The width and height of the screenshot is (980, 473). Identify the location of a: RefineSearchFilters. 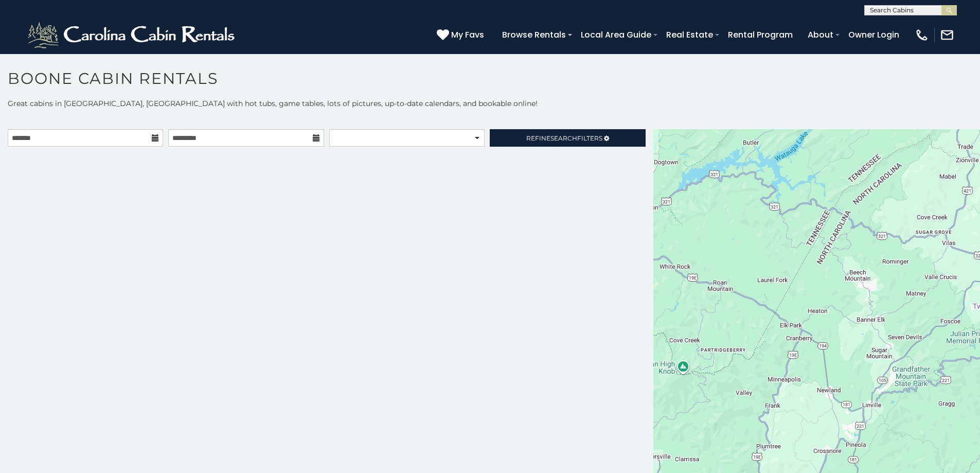
(567, 138).